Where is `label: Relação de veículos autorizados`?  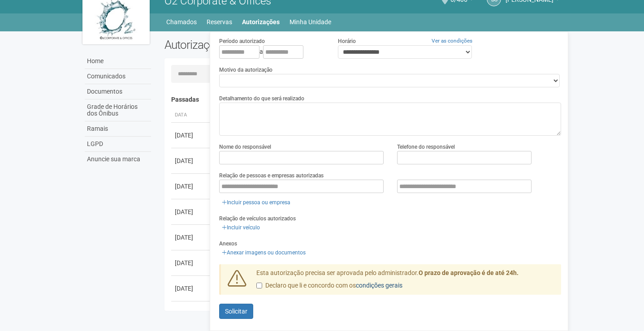 label: Relação de veículos autorizados is located at coordinates (257, 218).